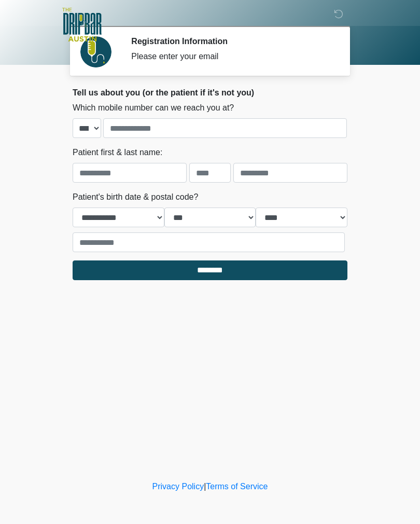  I want to click on img: The DRIPBaR - Austin The Domain Logo, so click(82, 25).